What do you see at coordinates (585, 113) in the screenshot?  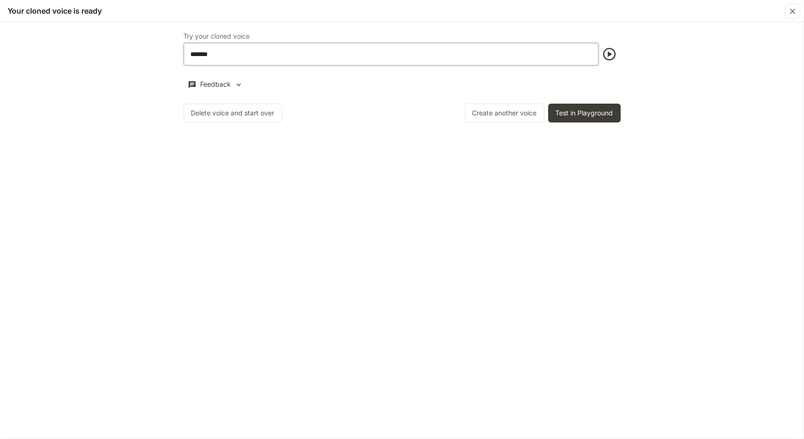 I see `button: Test in Playground` at bounding box center [585, 113].